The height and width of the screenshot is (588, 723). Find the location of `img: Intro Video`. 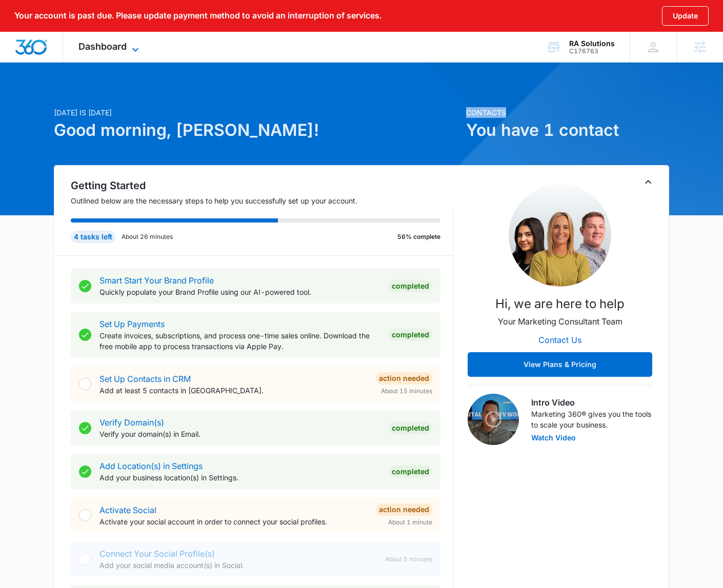

img: Intro Video is located at coordinates (493, 419).